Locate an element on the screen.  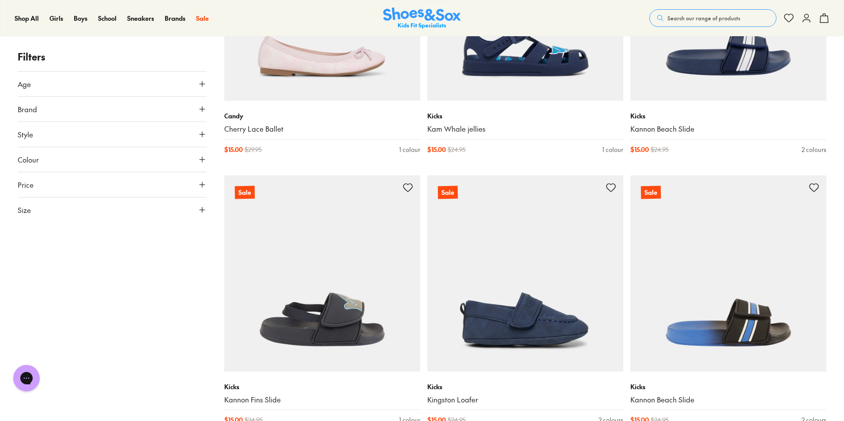
span: Shop All is located at coordinates (26, 18).